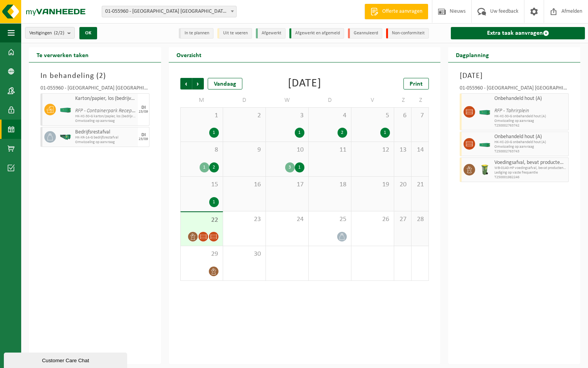 The height and width of the screenshot is (368, 588). Describe the element at coordinates (472, 54) in the screenshot. I see `h2: Dagplanning` at that location.